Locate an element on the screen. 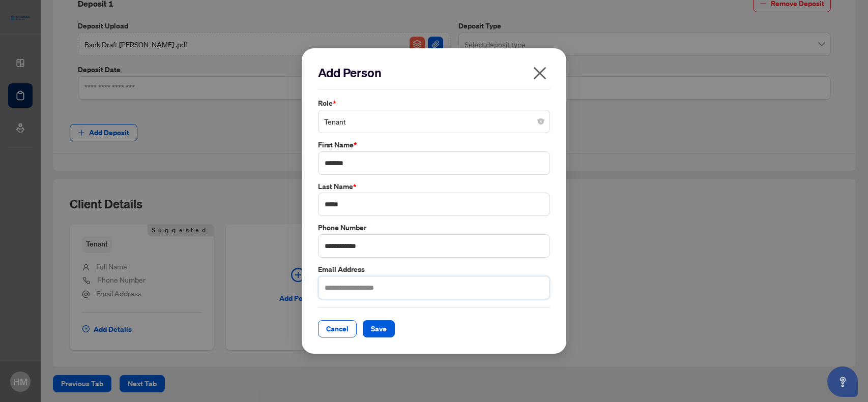 This screenshot has height=402, width=868. span: close-circle is located at coordinates (541, 121).